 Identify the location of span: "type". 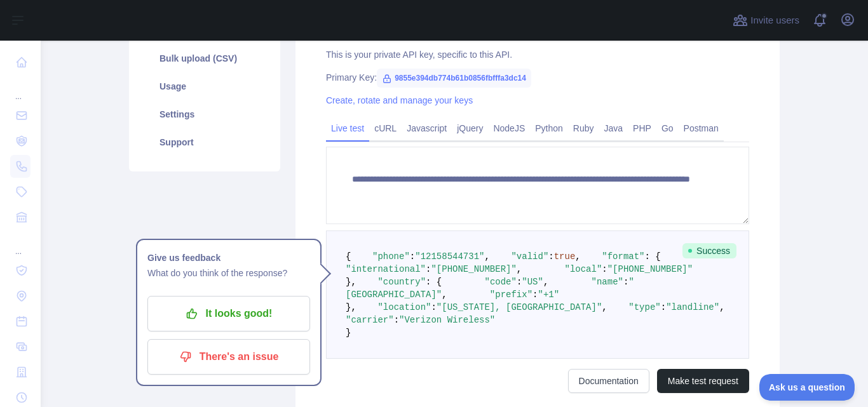
(645, 307).